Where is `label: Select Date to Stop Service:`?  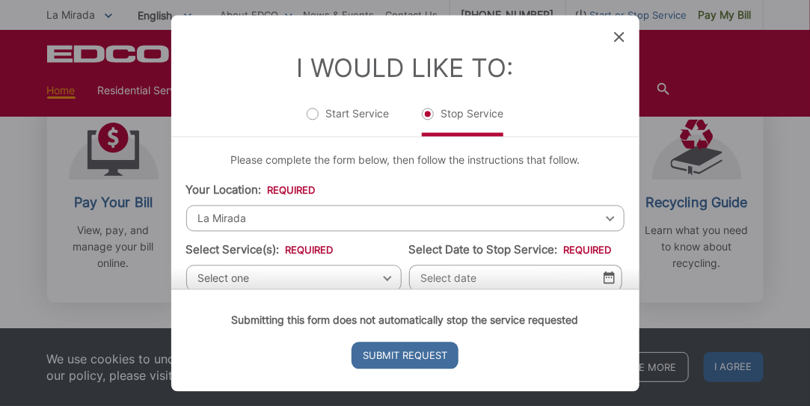 label: Select Date to Stop Service: is located at coordinates (510, 250).